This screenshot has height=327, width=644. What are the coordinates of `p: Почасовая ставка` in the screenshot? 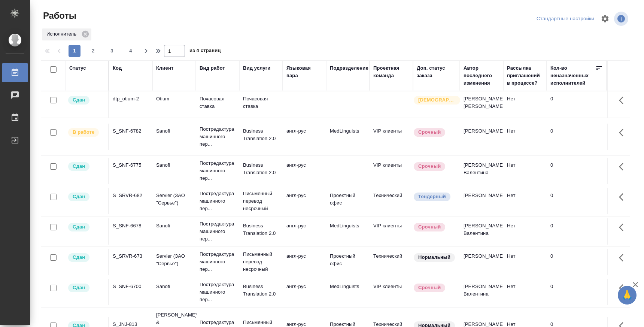 It's located at (218, 103).